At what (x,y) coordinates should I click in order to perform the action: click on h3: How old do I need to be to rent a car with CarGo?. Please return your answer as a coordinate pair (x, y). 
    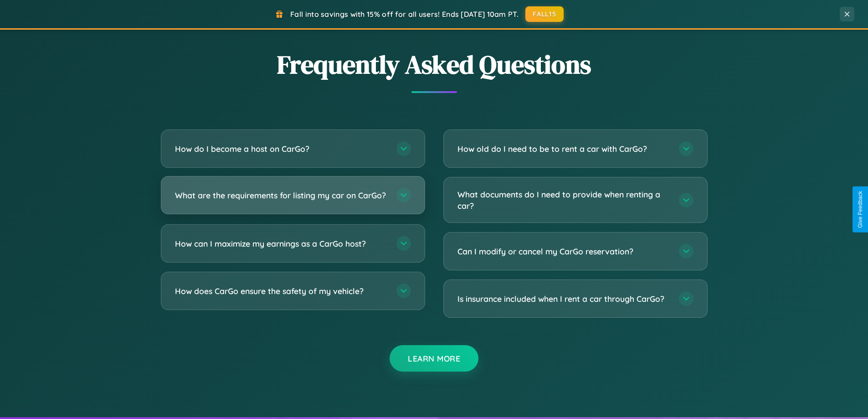
    Looking at the image, I should click on (563, 149).